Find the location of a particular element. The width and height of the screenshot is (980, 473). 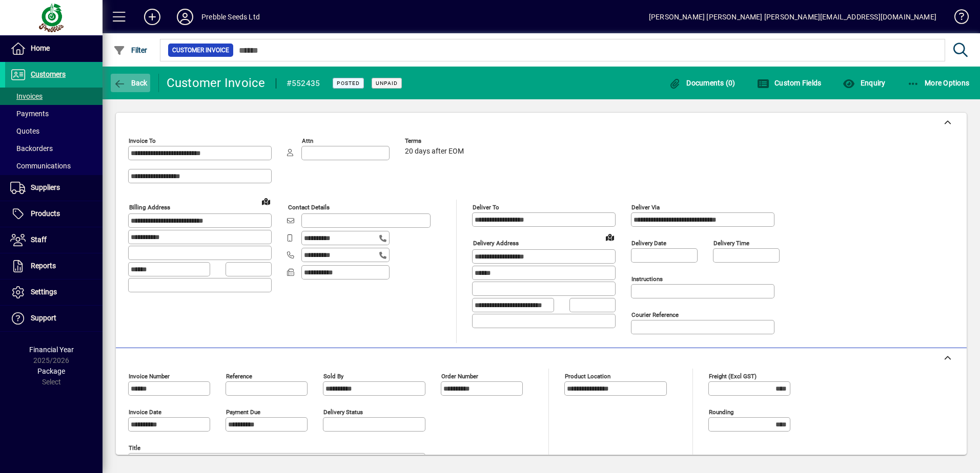

a: Reports is located at coordinates (54, 266).